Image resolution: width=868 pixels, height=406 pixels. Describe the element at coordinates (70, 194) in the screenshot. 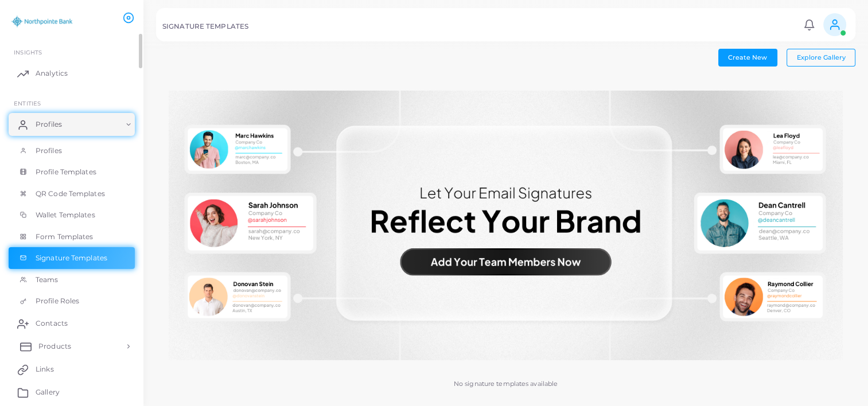

I see `span: QR Code Templates` at that location.